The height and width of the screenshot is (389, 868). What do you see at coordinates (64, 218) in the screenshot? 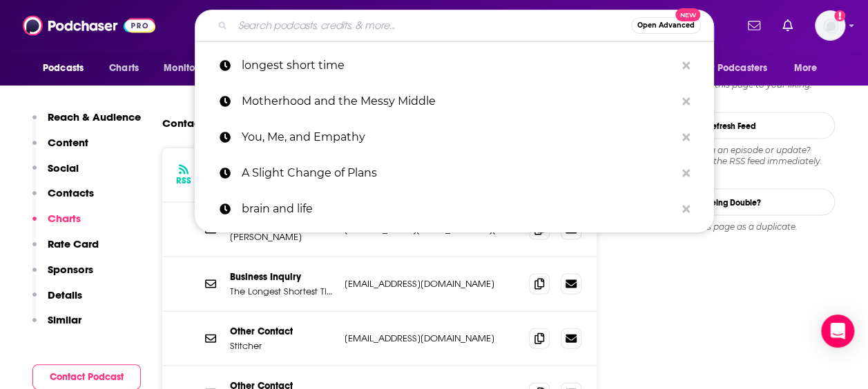
I see `p: Charts` at bounding box center [64, 218].